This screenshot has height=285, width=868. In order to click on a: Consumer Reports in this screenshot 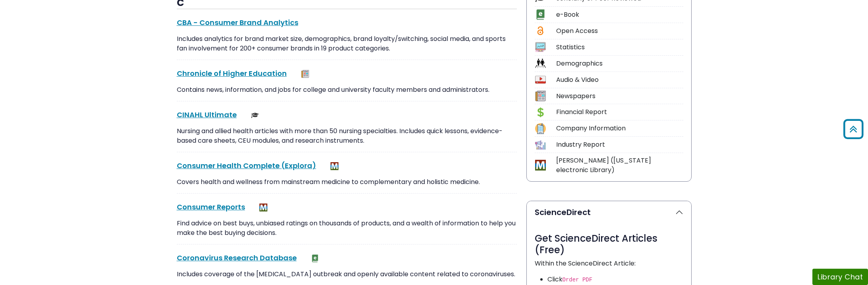, I will do `click(211, 207)`.